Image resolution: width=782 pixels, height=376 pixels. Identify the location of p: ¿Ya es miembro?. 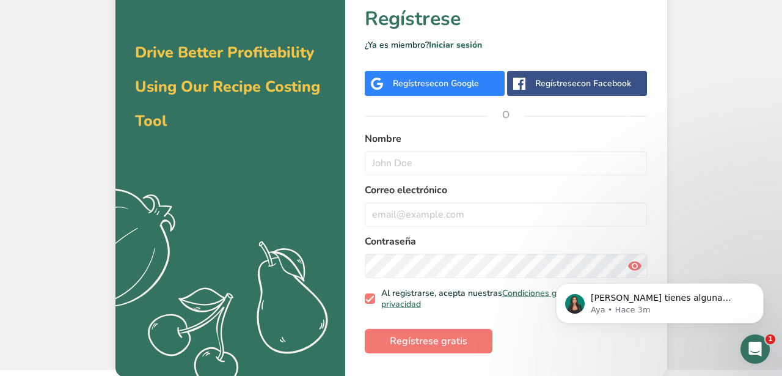
(506, 45).